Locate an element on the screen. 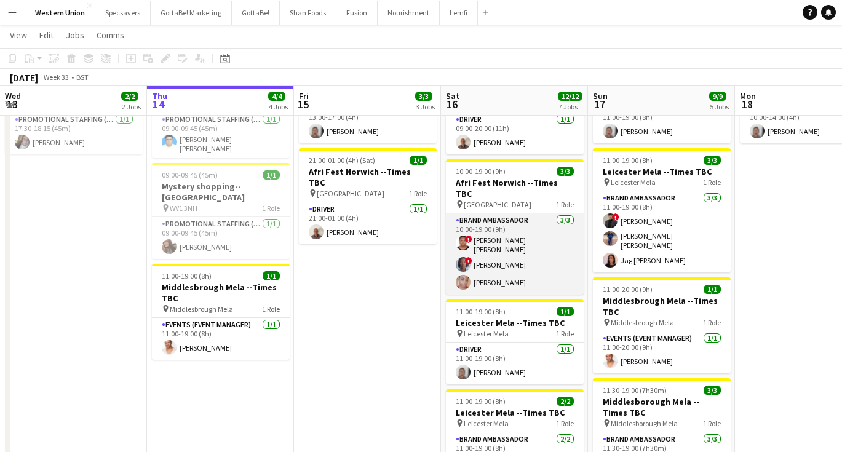 The image size is (842, 452). span: Leicester Mela is located at coordinates (486, 423).